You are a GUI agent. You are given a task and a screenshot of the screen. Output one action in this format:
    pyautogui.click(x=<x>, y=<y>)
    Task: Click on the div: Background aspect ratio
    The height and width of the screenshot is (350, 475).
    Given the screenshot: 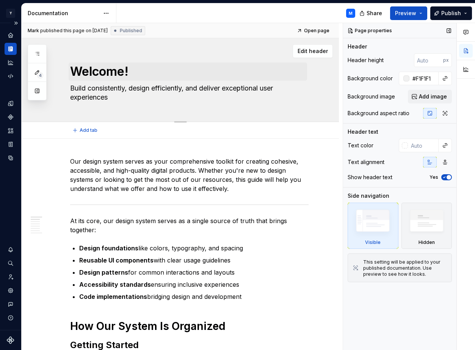 What is the action you would take?
    pyautogui.click(x=378, y=113)
    